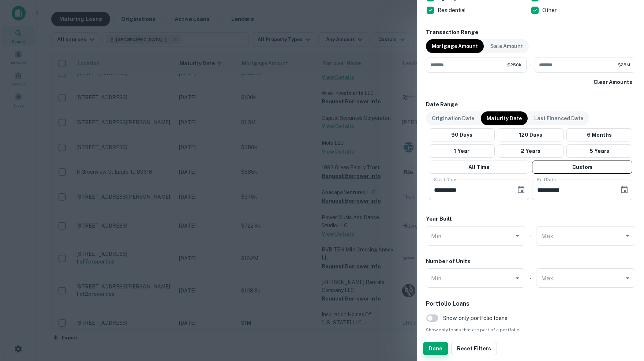  Describe the element at coordinates (452, 10) in the screenshot. I see `p: Residential` at that location.